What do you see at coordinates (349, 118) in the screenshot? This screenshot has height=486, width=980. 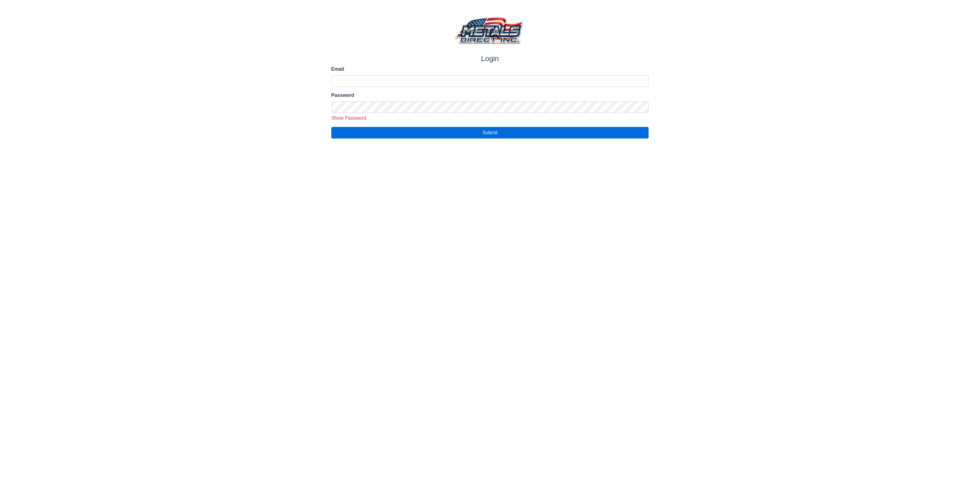 I see `span: Show Password` at bounding box center [349, 118].